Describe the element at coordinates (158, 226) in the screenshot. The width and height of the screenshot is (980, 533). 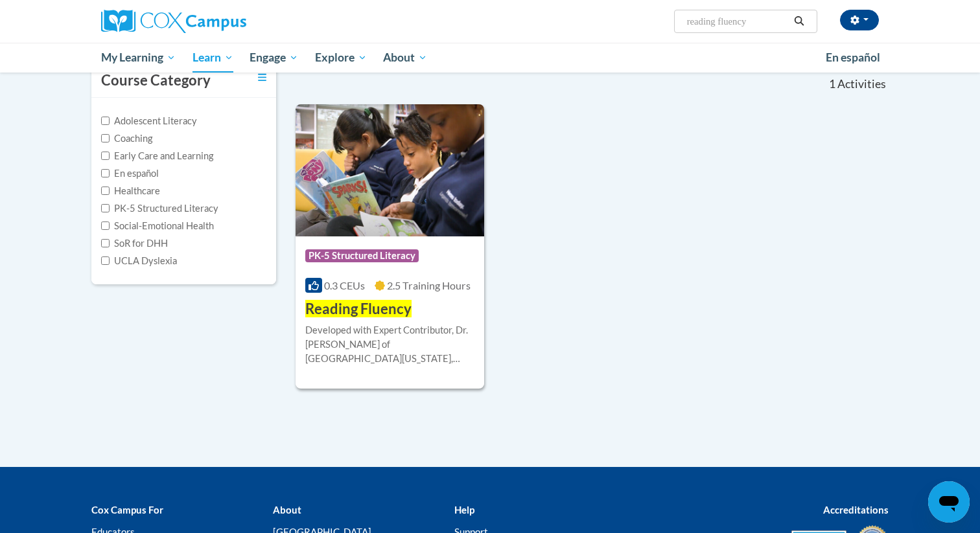
I see `label: Social-Emotional Health` at that location.